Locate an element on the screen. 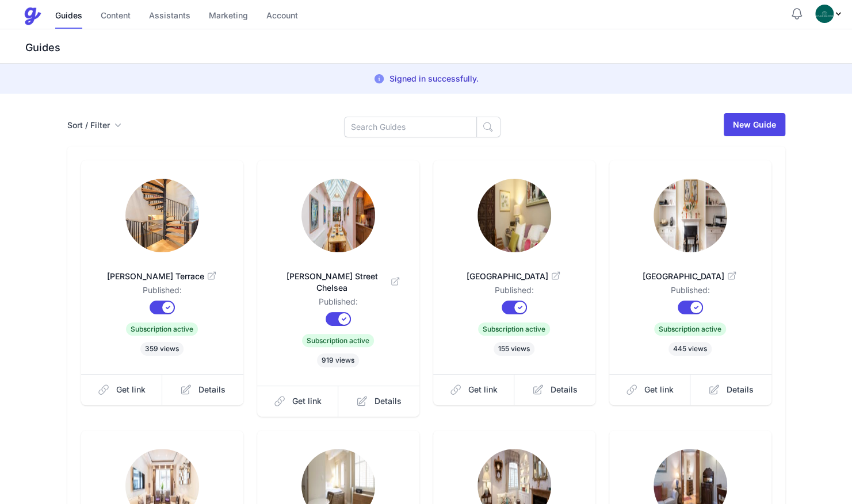 The image size is (852, 504). img: 9b5v0ir1hdq8hllsqeesm40py5rd is located at coordinates (514, 216).